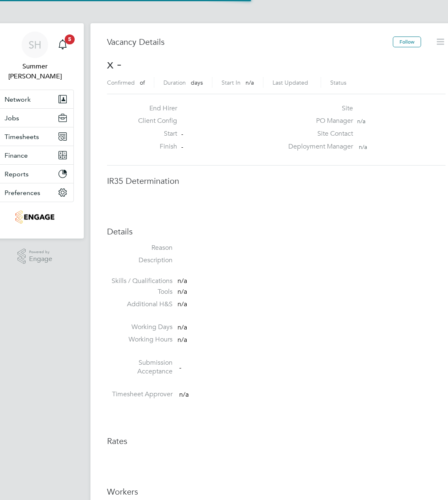 Image resolution: width=448 pixels, height=500 pixels. Describe the element at coordinates (318, 108) in the screenshot. I see `label: Site` at that location.